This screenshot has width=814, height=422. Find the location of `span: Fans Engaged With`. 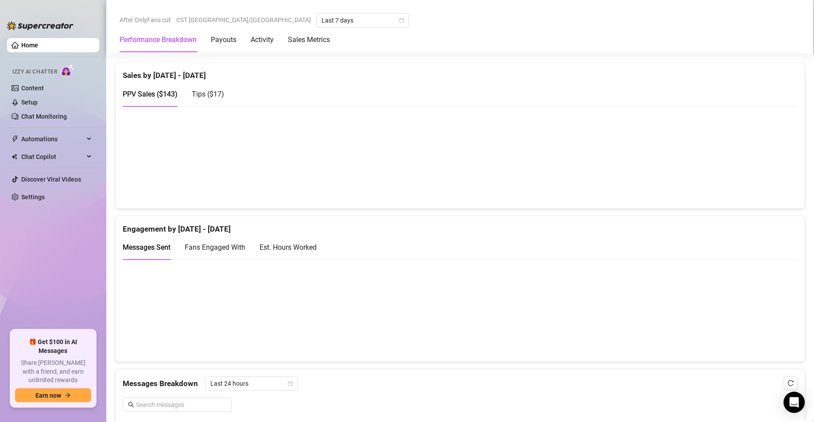

span: Fans Engaged With is located at coordinates (215, 248).